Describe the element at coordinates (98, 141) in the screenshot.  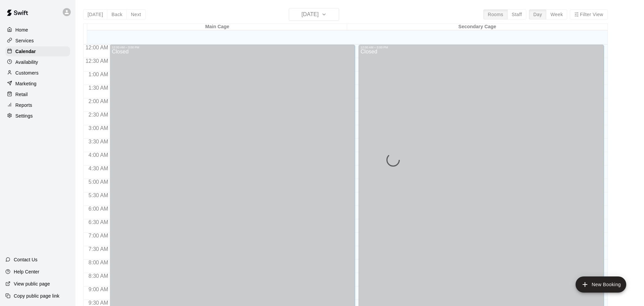
I see `span: 3:30 AM` at that location.